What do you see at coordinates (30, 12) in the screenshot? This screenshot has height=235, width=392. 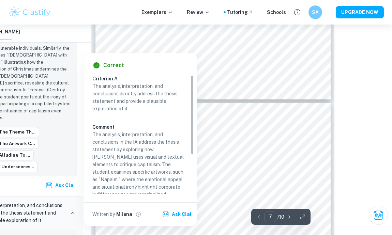 I see `img: Clastify logo` at bounding box center [30, 12].